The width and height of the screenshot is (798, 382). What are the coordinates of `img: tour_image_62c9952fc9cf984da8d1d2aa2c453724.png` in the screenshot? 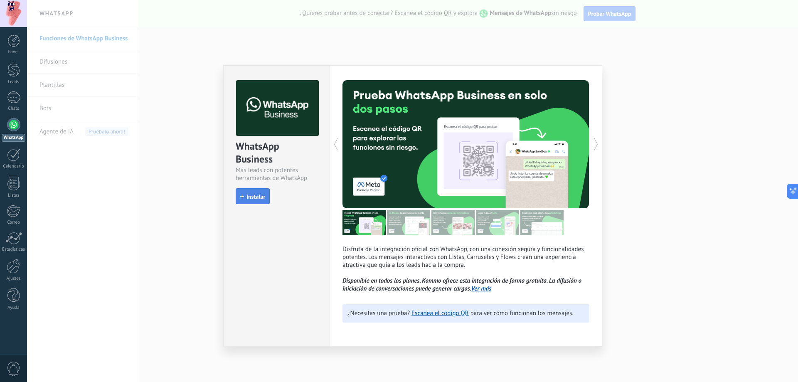 It's located at (498, 222).